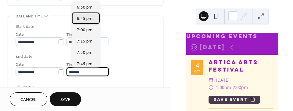  I want to click on button: Save, so click(65, 99).